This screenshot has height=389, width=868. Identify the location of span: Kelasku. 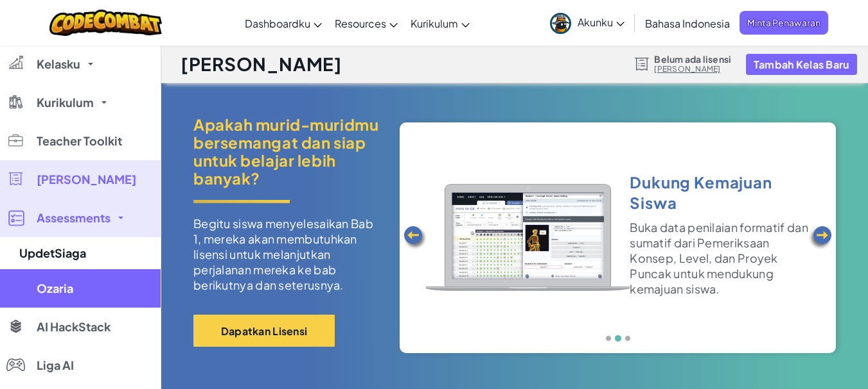
(59, 64).